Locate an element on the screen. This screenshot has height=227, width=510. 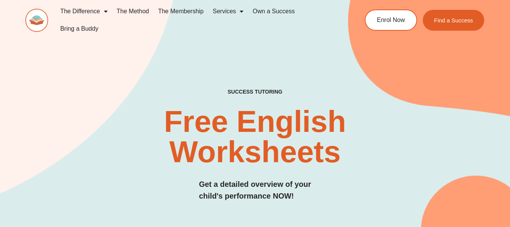
a: The Difference is located at coordinates (84, 11).